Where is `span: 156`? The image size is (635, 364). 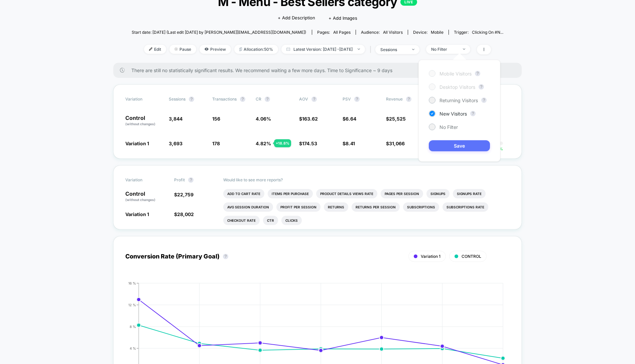
span: 156 is located at coordinates (216, 119).